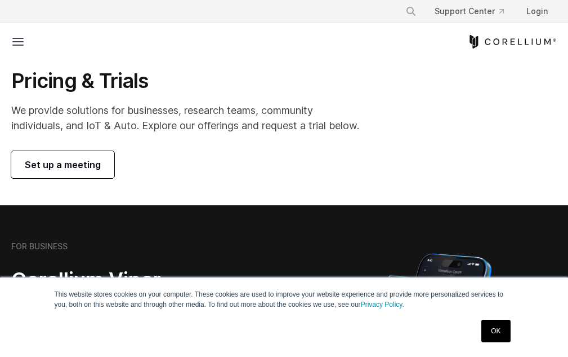 This screenshot has height=357, width=568. I want to click on div: Navigation Menu, so click(477, 11).